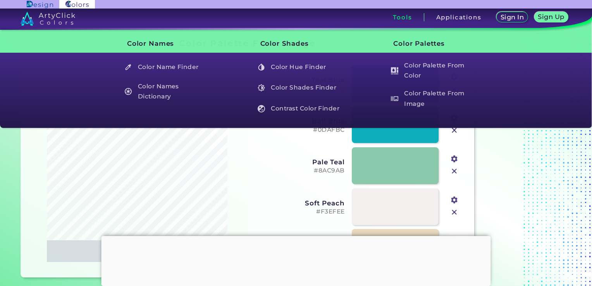 The width and height of the screenshot is (592, 286). Describe the element at coordinates (512, 17) in the screenshot. I see `h5: Sign In` at that location.